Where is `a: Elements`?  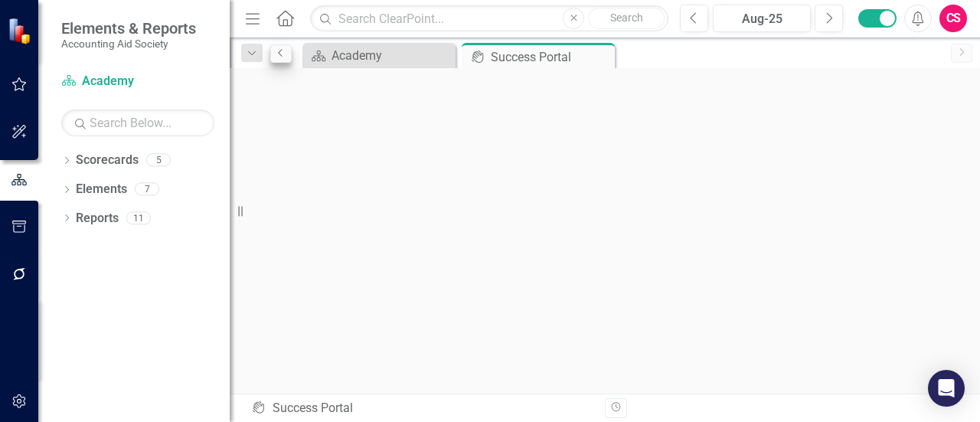
a: Elements is located at coordinates (101, 189).